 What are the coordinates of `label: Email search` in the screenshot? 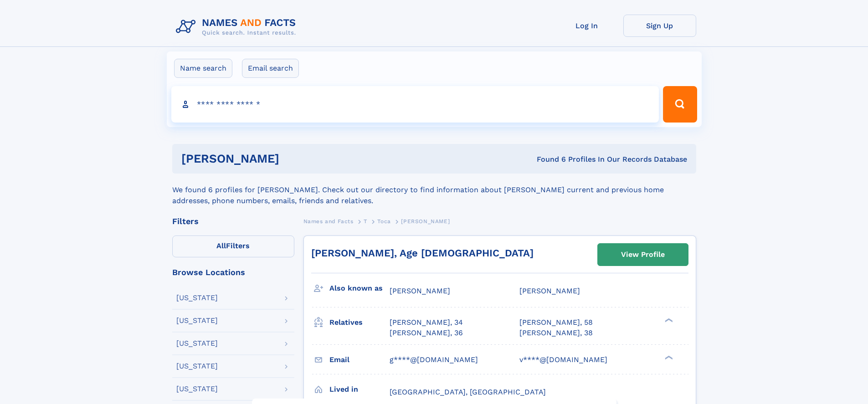 It's located at (270, 68).